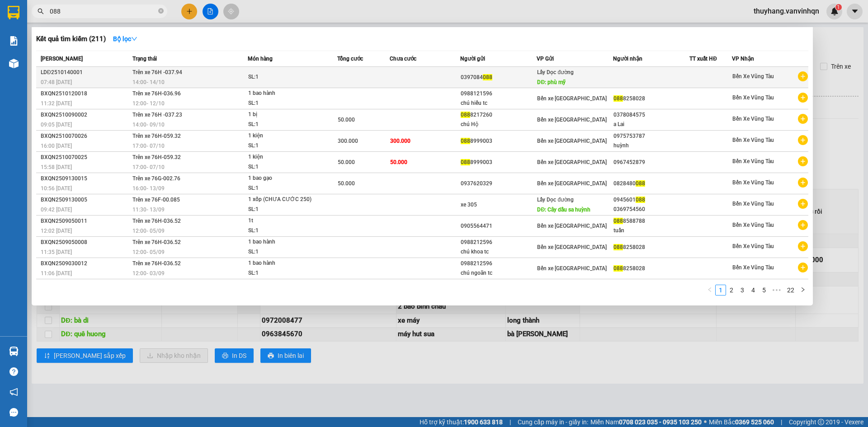 The image size is (868, 427). Describe the element at coordinates (498, 77) in the screenshot. I see `div: 0397084` at that location.